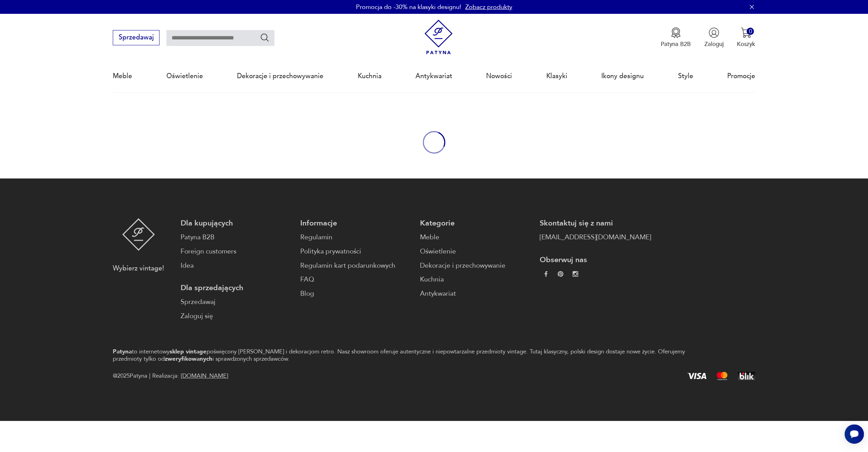  Describe the element at coordinates (236, 288) in the screenshot. I see `p: Dla sprzedających` at that location.